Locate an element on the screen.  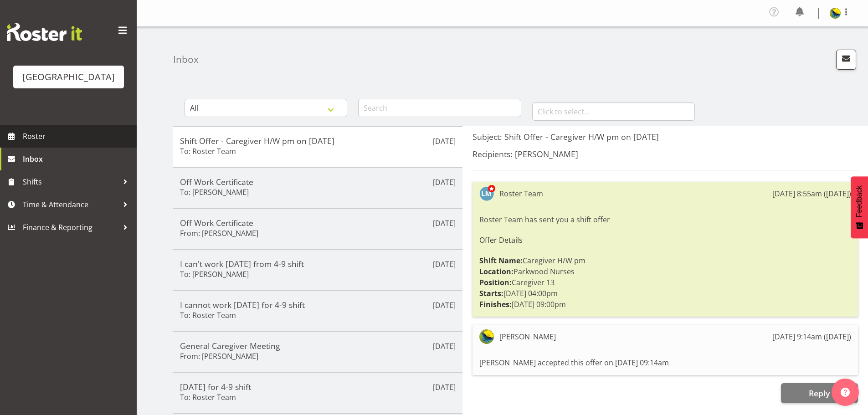
input: Search is located at coordinates (439, 108).